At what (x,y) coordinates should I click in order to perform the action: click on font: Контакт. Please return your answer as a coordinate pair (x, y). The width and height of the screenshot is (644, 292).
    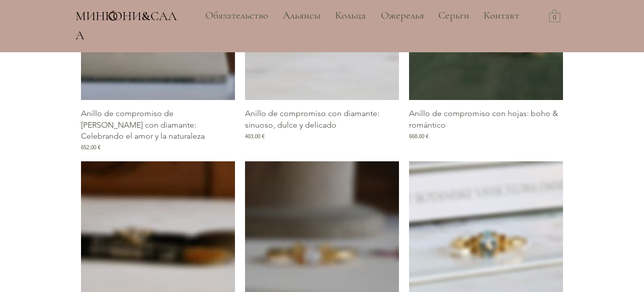
    Looking at the image, I should click on (501, 15).